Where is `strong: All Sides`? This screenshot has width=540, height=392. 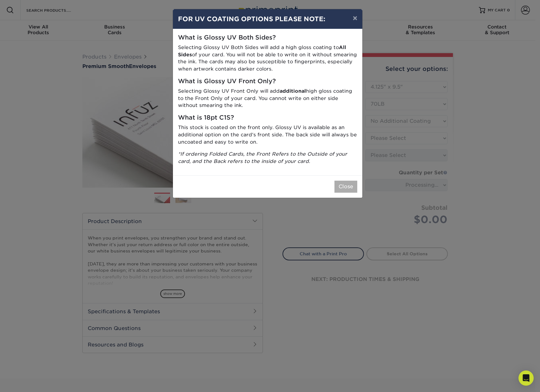 strong: All Sides is located at coordinates (262, 51).